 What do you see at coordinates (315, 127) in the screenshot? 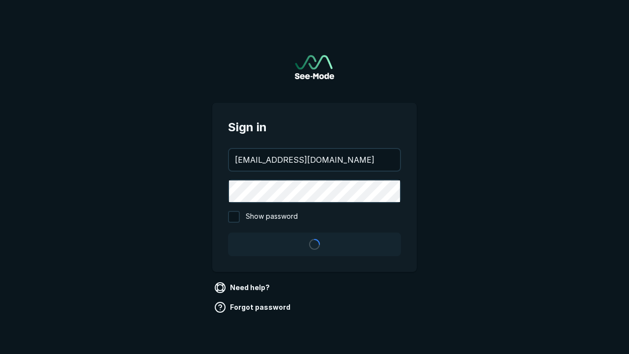
I see `span: Sign in` at bounding box center [315, 127].